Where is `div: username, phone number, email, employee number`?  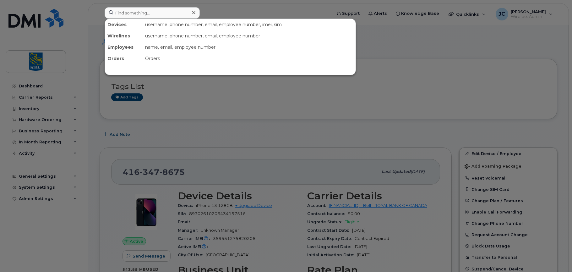
div: username, phone number, email, employee number is located at coordinates (249, 36).